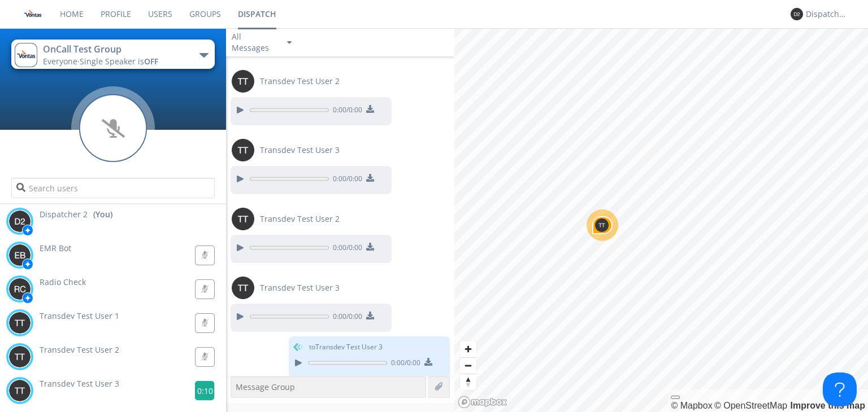  What do you see at coordinates (113, 188) in the screenshot?
I see `input: Search users` at bounding box center [113, 188].